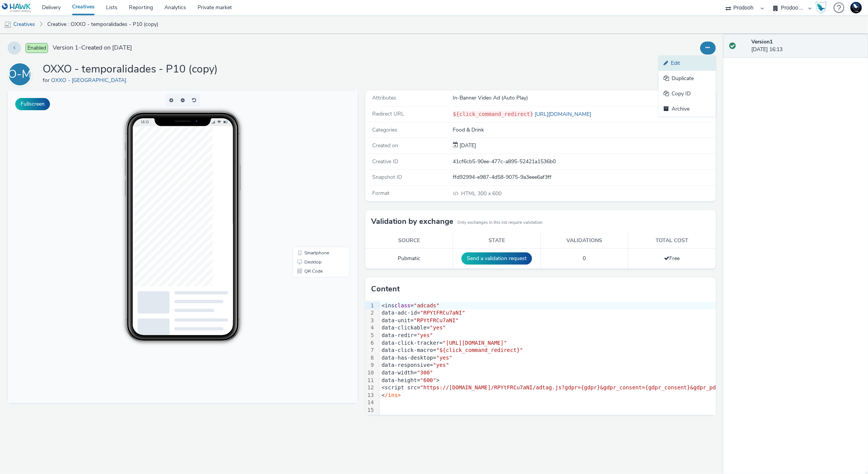 The width and height of the screenshot is (868, 474). What do you see at coordinates (389, 114) in the screenshot?
I see `span: Redirect URL` at bounding box center [389, 114].